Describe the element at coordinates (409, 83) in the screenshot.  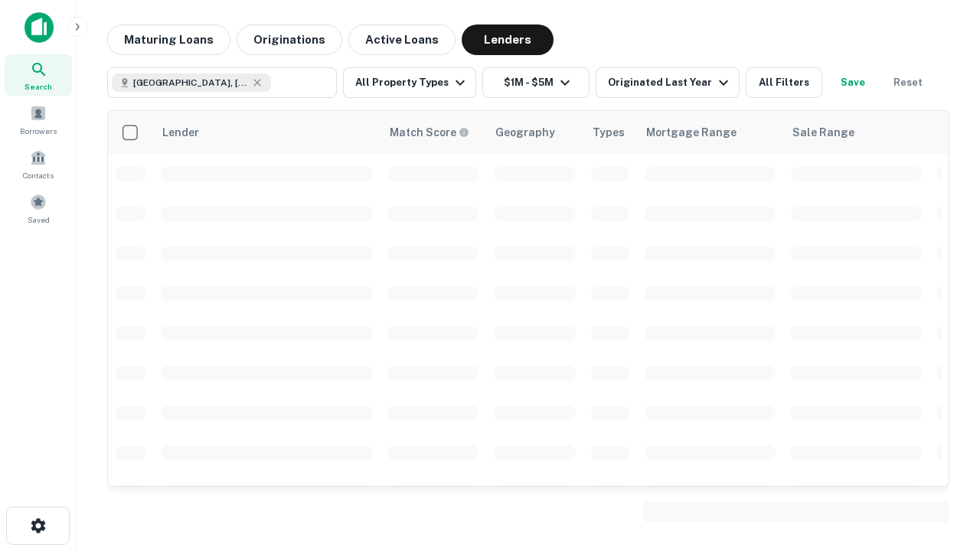
I see `button: All Property Types` at that location.